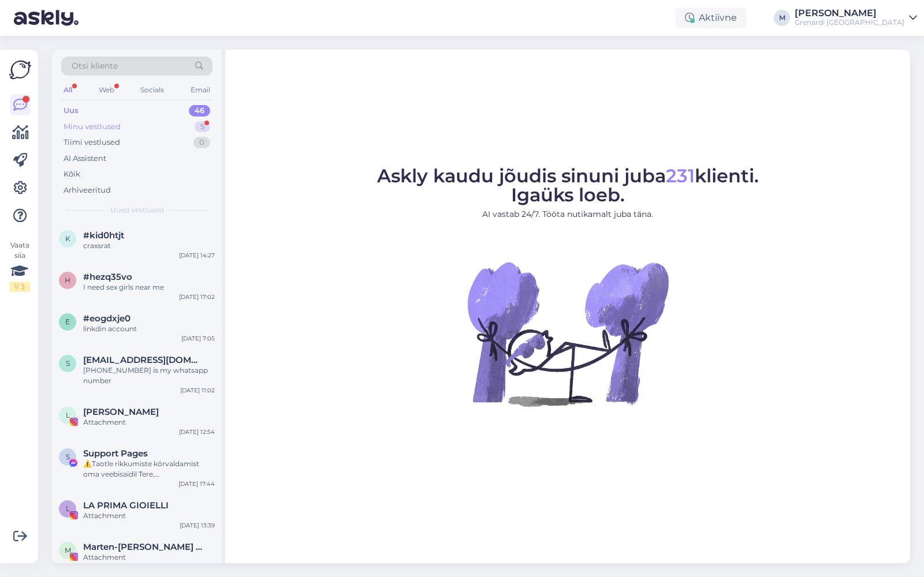 The image size is (924, 577). Describe the element at coordinates (115, 453) in the screenshot. I see `span: Support Pages` at that location.